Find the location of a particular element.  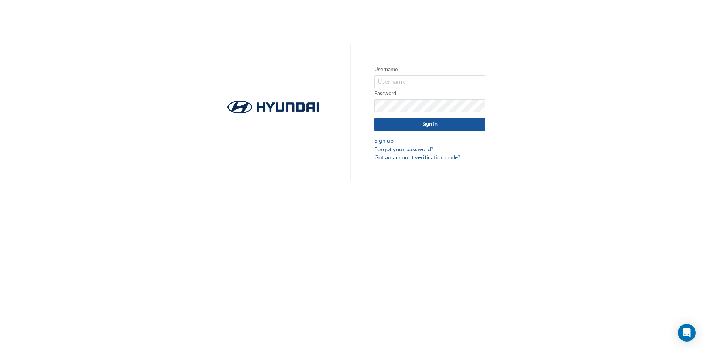

a: Sign up is located at coordinates (430, 141).